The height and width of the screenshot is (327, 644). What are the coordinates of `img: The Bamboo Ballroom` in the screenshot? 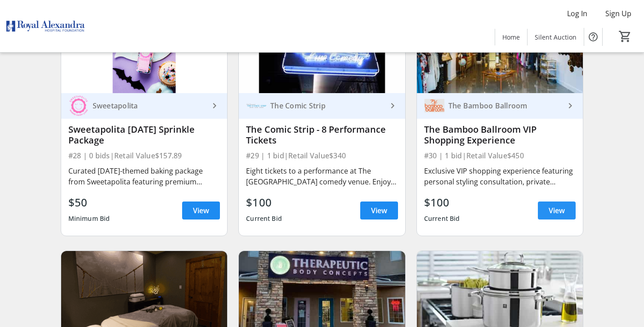 It's located at (434, 106).